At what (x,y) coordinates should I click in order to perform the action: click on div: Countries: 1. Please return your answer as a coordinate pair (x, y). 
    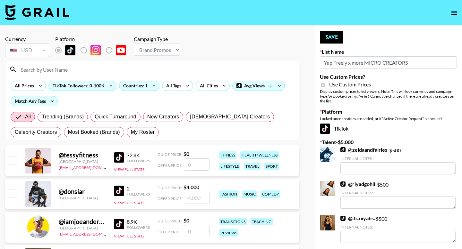
    Looking at the image, I should click on (139, 86).